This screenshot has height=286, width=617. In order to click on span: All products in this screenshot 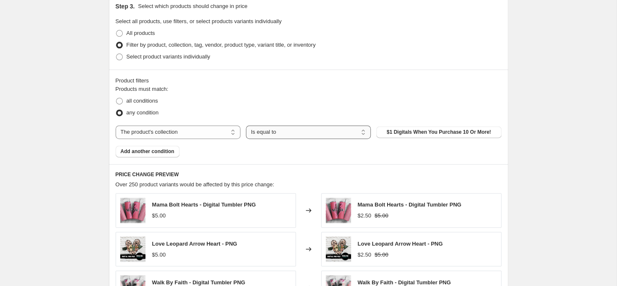, I will do `click(141, 33)`.